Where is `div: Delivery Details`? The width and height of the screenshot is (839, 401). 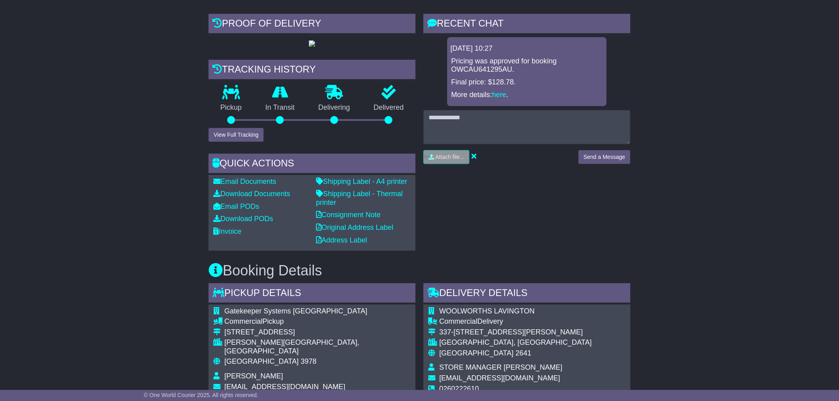
div: Delivery Details is located at coordinates (527, 294).